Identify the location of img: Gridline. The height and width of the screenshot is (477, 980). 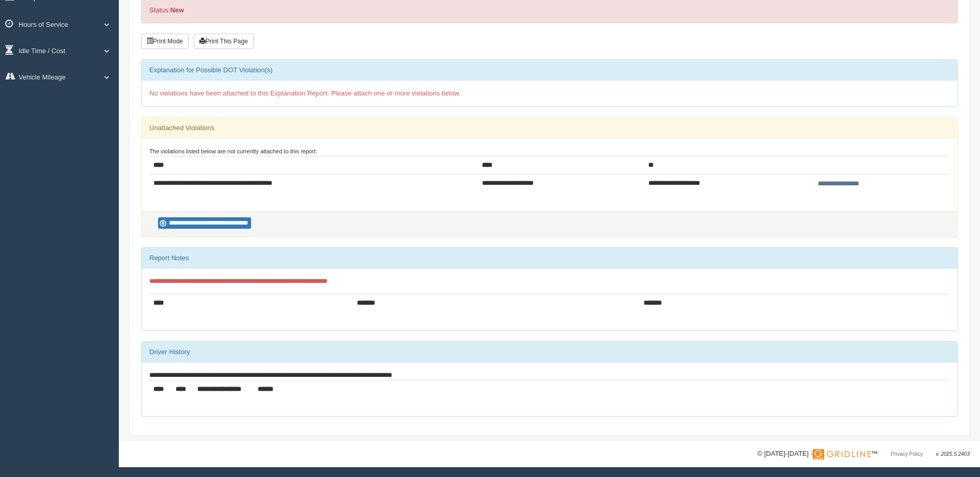
(841, 454).